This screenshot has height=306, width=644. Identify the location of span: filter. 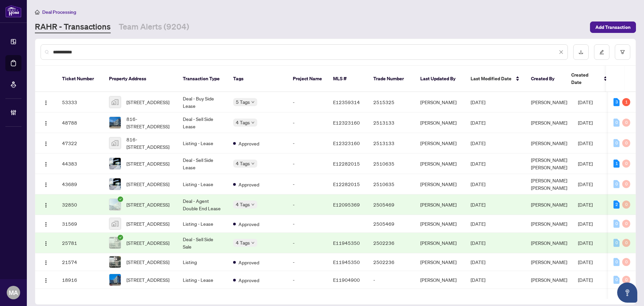
(623, 52).